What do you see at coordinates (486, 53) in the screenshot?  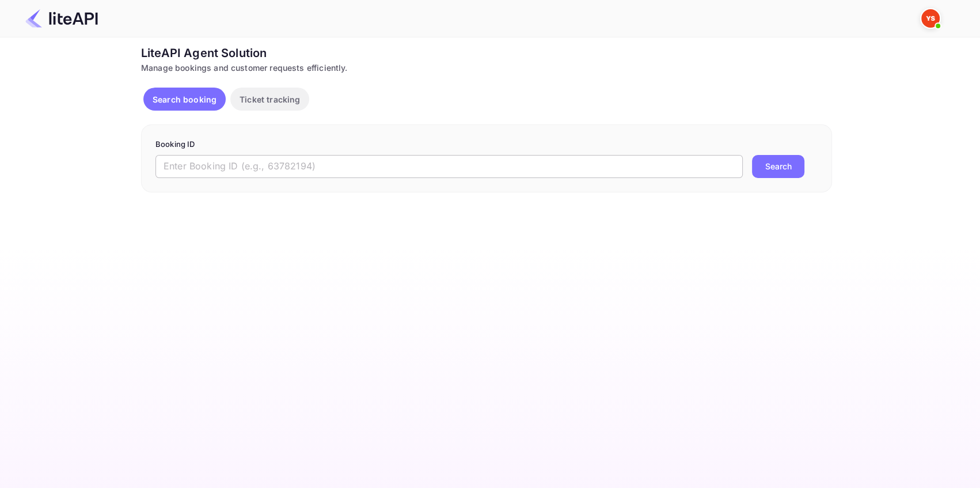 I see `div: LiteAPI Agent Solution` at bounding box center [486, 53].